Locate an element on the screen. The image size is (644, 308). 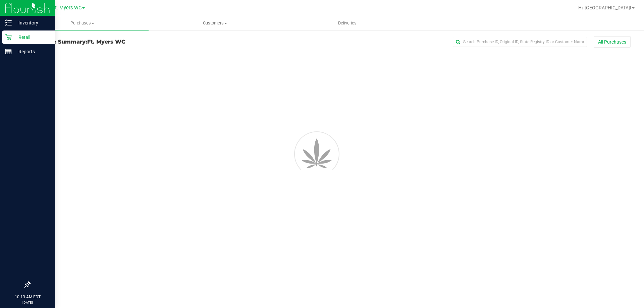
span: Customers is located at coordinates (215, 23).